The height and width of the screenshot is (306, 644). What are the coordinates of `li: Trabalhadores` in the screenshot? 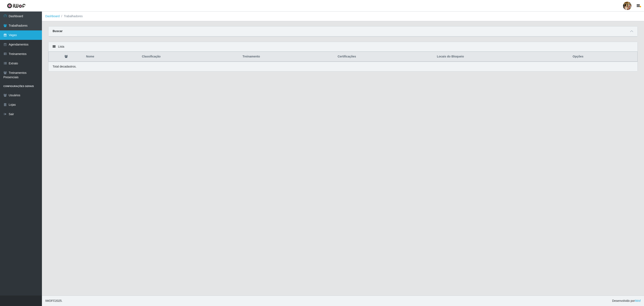 It's located at (71, 16).